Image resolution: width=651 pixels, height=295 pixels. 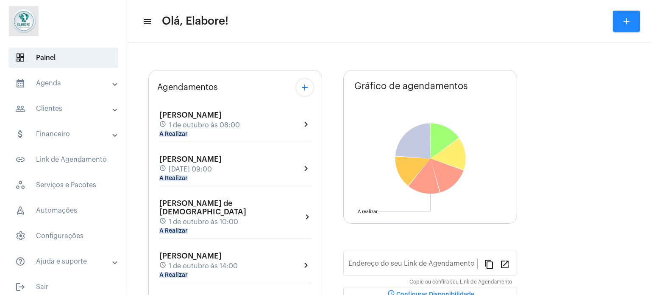 What do you see at coordinates (368, 211) in the screenshot?
I see `text: A realizar` at bounding box center [368, 211].